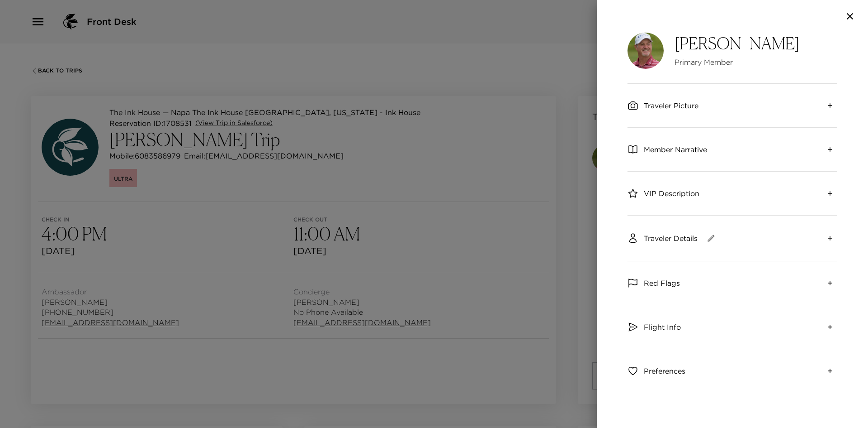 Image resolution: width=868 pixels, height=428 pixels. I want to click on span: Primary Member, so click(737, 62).